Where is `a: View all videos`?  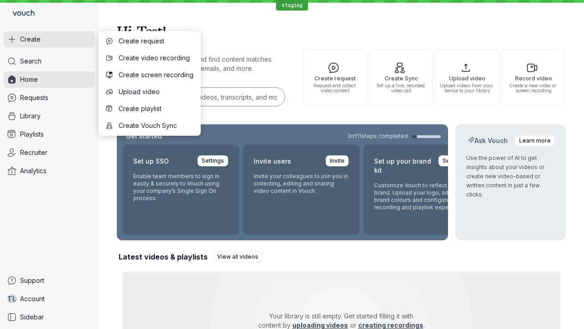 a: View all videos is located at coordinates (238, 257).